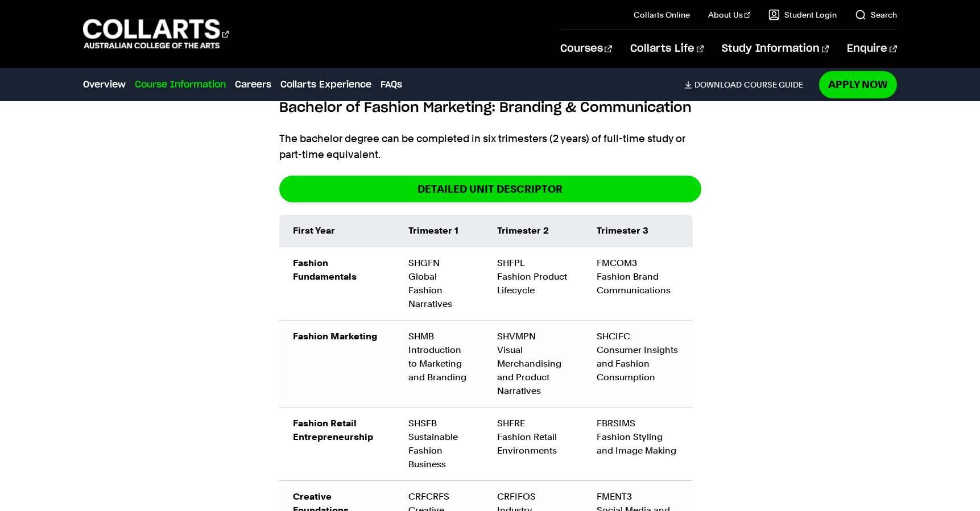  Describe the element at coordinates (871, 49) in the screenshot. I see `a: Enquire` at that location.